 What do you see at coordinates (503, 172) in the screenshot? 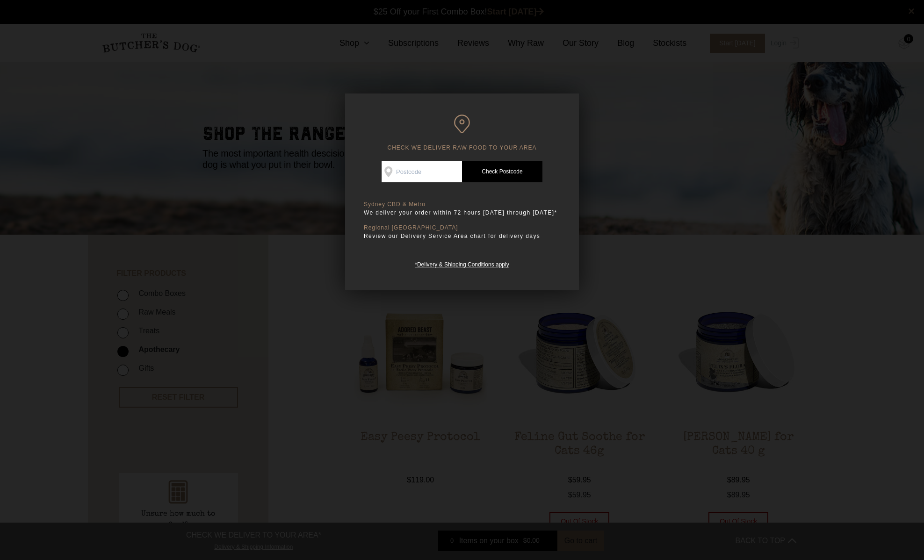
I see `a: Check Postcode` at bounding box center [503, 172].